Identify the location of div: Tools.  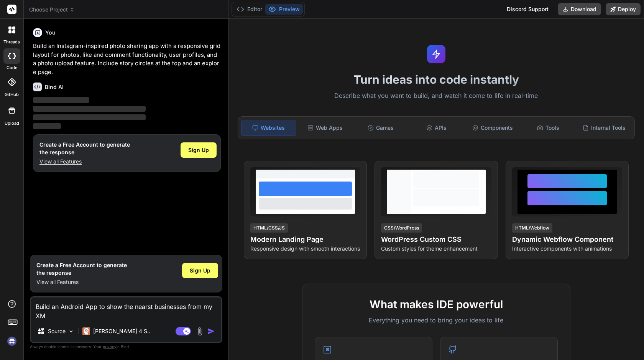
(548, 128).